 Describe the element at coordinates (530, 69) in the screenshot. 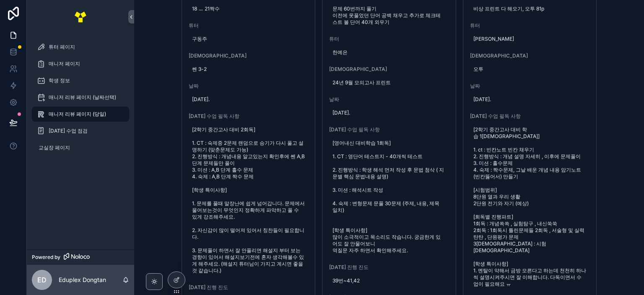

I see `span: 오투` at that location.